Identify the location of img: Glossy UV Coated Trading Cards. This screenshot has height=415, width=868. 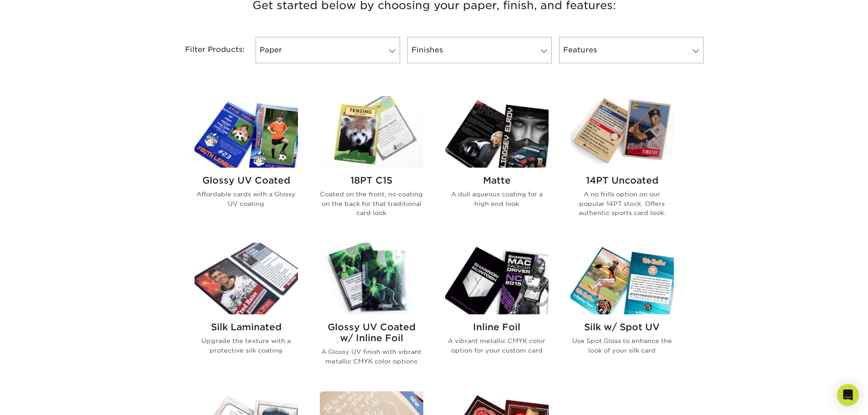
(246, 131).